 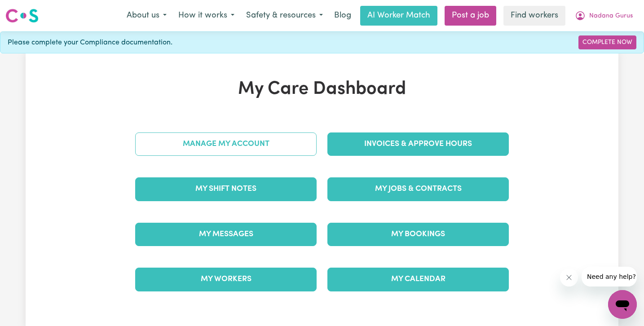 I want to click on span: Please complete your Compliance documentation., so click(x=90, y=43).